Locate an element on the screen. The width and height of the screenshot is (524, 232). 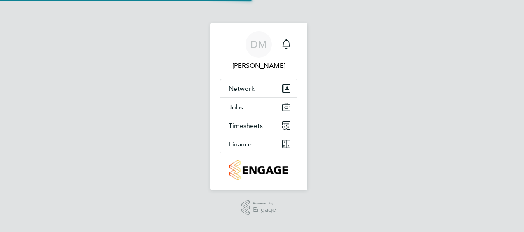
span: Jobs is located at coordinates (236, 107).